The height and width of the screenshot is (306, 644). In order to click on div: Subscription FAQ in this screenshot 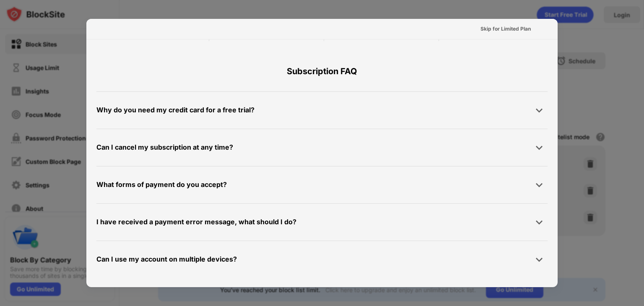, I will do `click(322, 71)`.